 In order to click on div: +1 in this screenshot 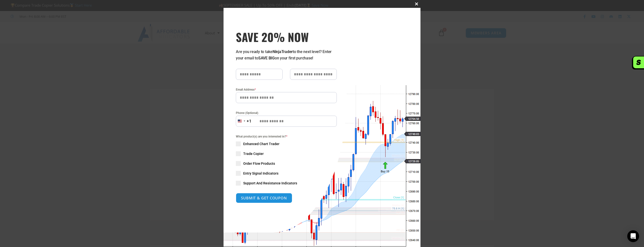, I will do `click(249, 122)`.